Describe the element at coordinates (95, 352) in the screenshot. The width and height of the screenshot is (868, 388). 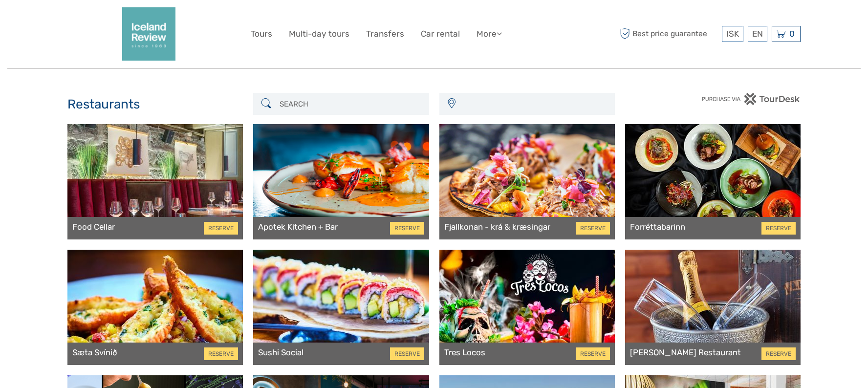
I see `a: Sæta Svínið` at that location.